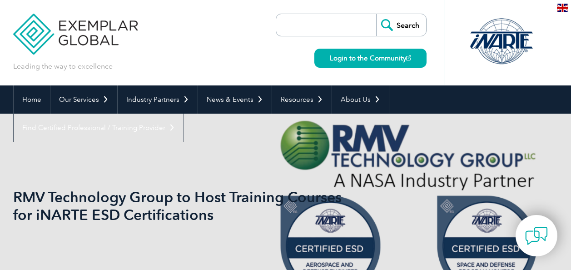 Image resolution: width=571 pixels, height=270 pixels. Describe the element at coordinates (32, 99) in the screenshot. I see `a: Home` at that location.